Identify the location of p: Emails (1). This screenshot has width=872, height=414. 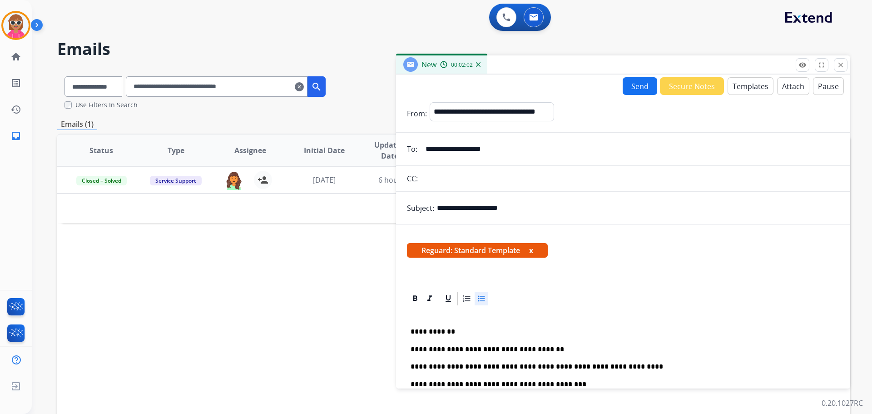
(77, 124).